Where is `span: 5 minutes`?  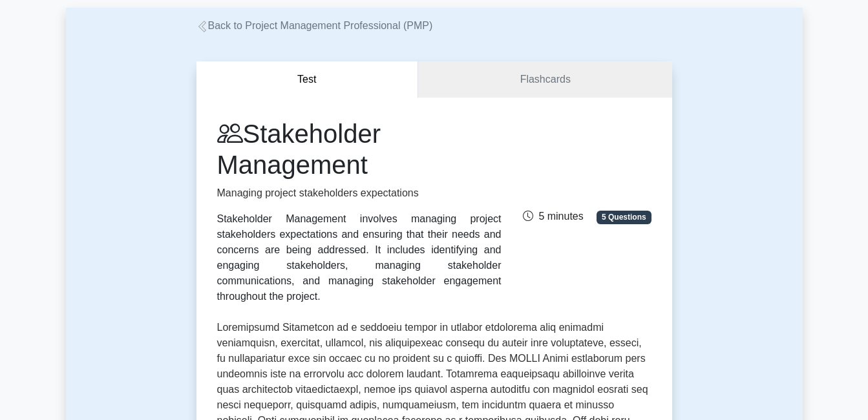 span: 5 minutes is located at coordinates (552, 216).